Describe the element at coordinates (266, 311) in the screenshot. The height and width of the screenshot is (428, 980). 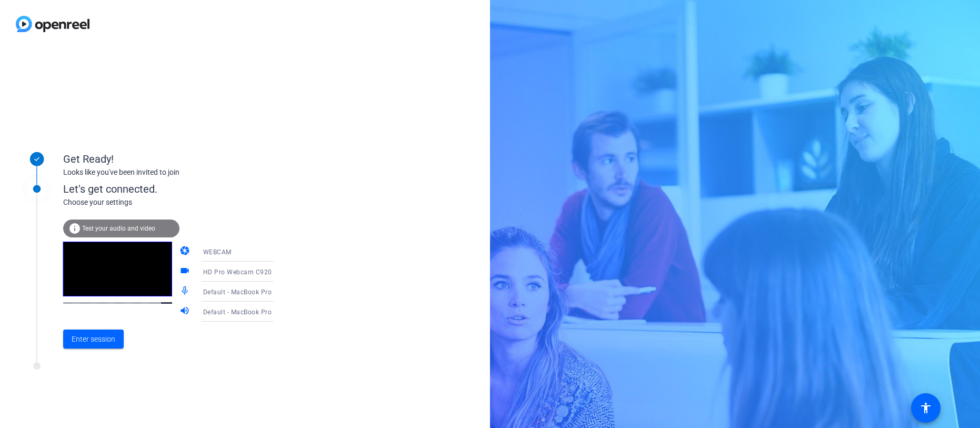
I see `span: Default - MacBook Pro Speakers (Built-in)` at that location.